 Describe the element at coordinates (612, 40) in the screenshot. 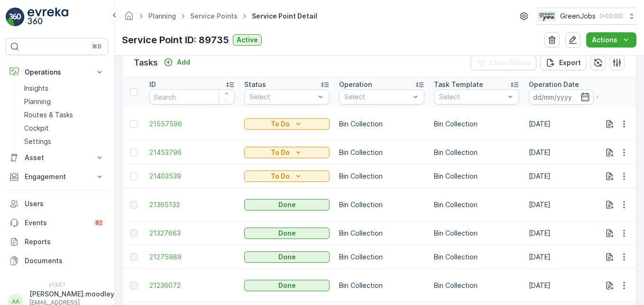

I see `button: Actions` at that location.